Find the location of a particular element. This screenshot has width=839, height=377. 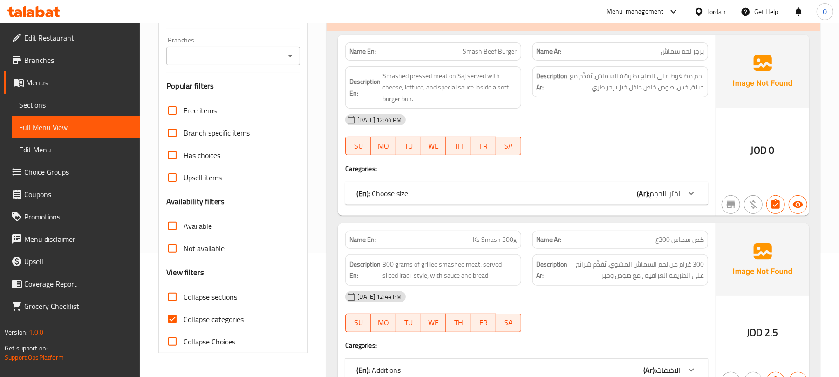

span: Menus is located at coordinates (79, 82).